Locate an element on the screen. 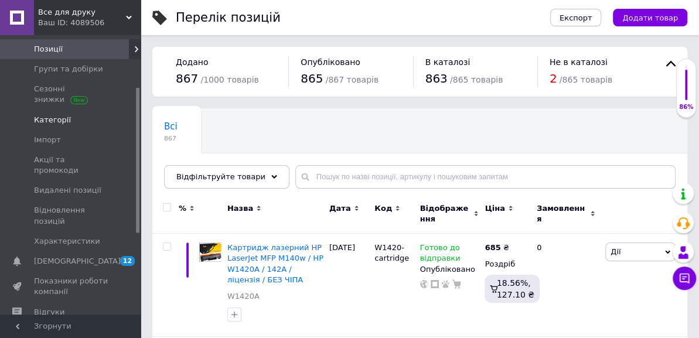 The image size is (699, 338). span: Експорт is located at coordinates (576, 18).